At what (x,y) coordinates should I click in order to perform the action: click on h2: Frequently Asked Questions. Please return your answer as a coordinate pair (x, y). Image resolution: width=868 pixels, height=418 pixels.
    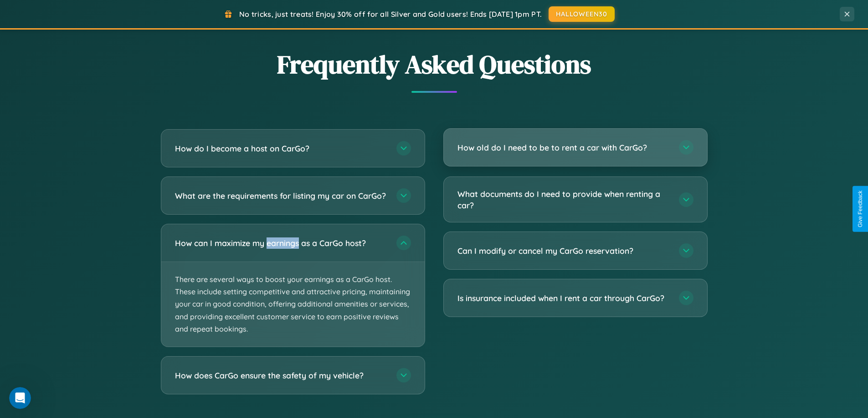
    Looking at the image, I should click on (434, 64).